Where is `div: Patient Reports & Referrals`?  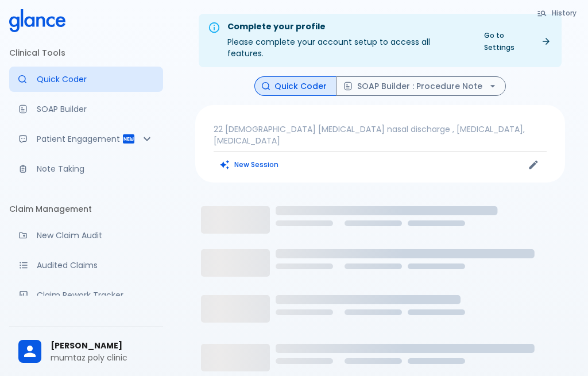
div: Patient Reports & Referrals is located at coordinates (86, 139).